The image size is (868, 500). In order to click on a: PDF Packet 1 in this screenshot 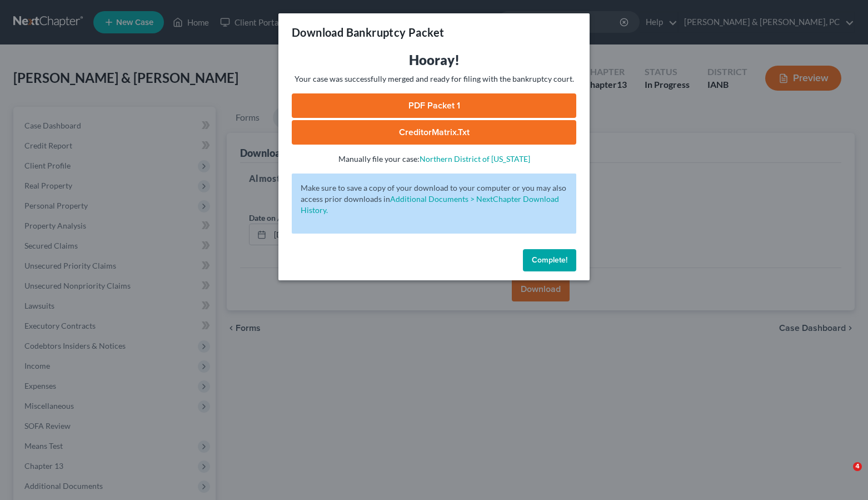, I will do `click(434, 105)`.